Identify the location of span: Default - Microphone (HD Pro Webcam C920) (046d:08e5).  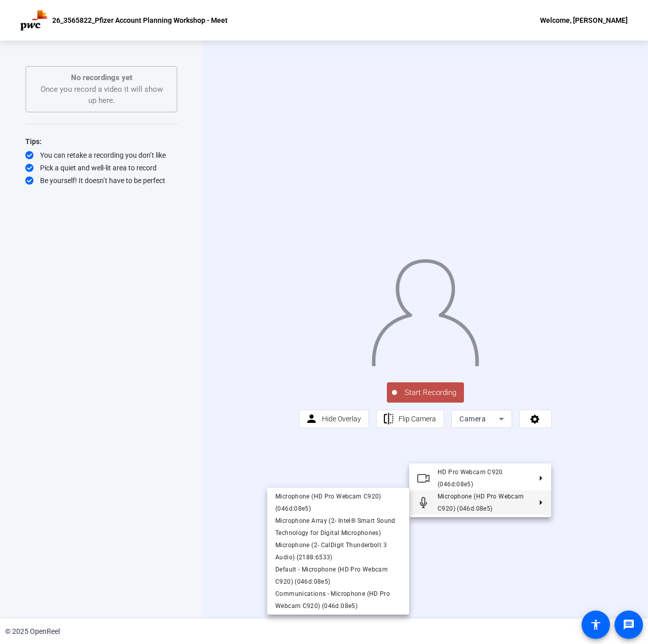
(332, 575).